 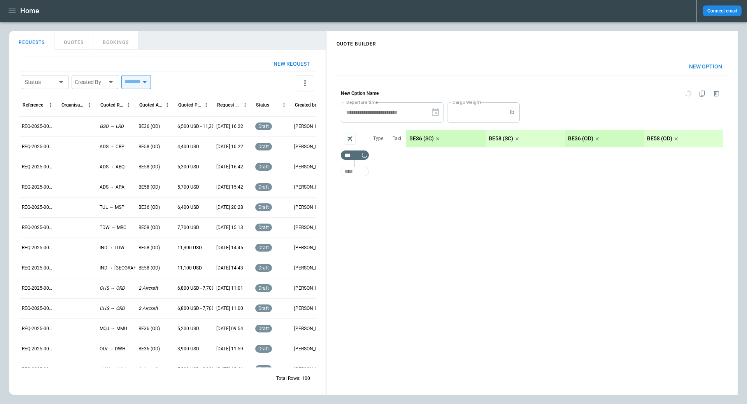 I want to click on div: Quoted Route, so click(x=112, y=105).